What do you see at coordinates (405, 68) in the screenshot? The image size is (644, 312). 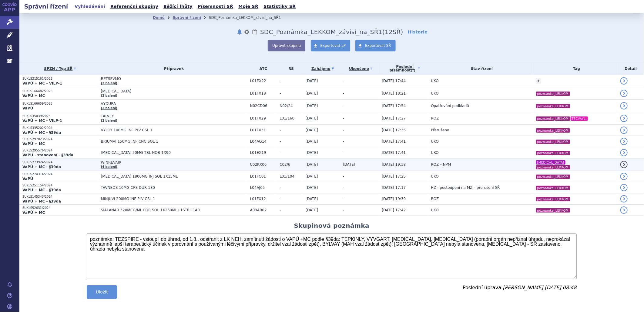 I see `a: Poslednípísemnost(?)` at bounding box center [405, 68].